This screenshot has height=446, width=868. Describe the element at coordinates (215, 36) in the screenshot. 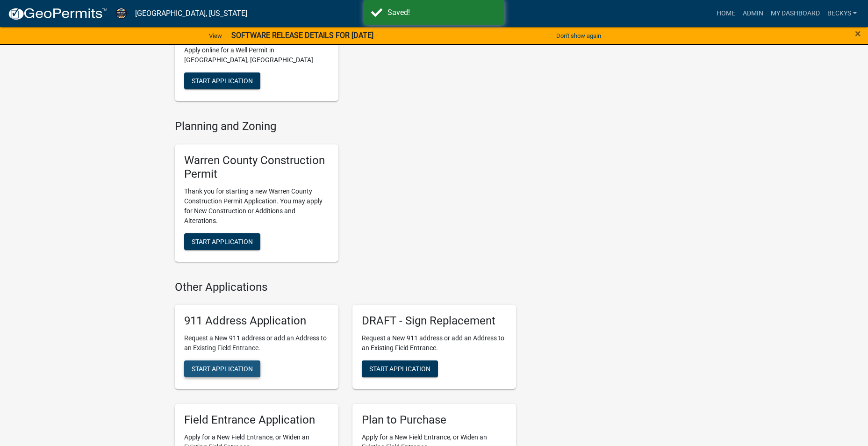

I see `a: View` at that location.